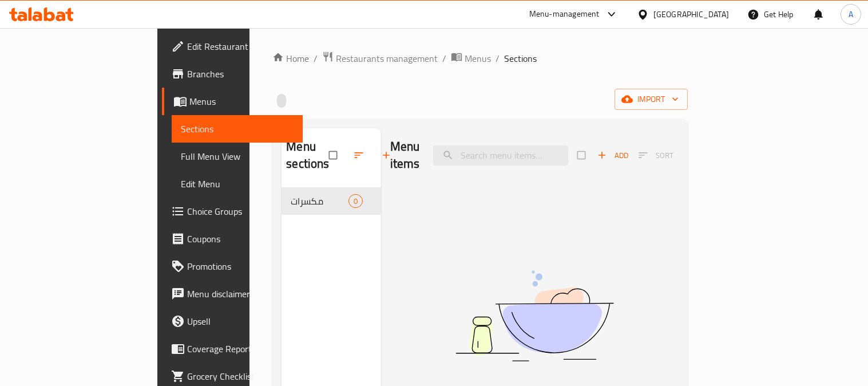  What do you see at coordinates (232, 74) in the screenshot?
I see `a: Branches` at bounding box center [232, 74].